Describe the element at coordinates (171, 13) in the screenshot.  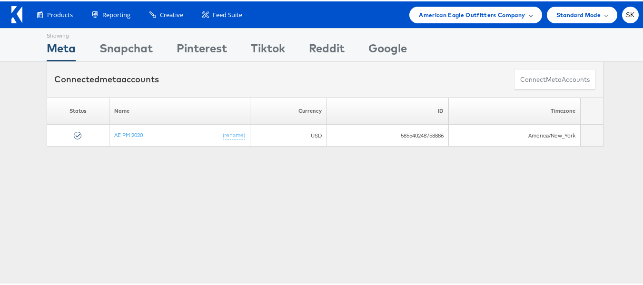
I see `span: Creative` at that location.